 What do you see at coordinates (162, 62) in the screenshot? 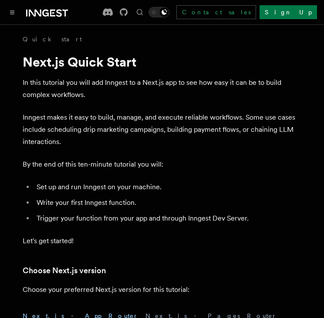
I see `h1: Next.js Quick Start` at bounding box center [162, 62].